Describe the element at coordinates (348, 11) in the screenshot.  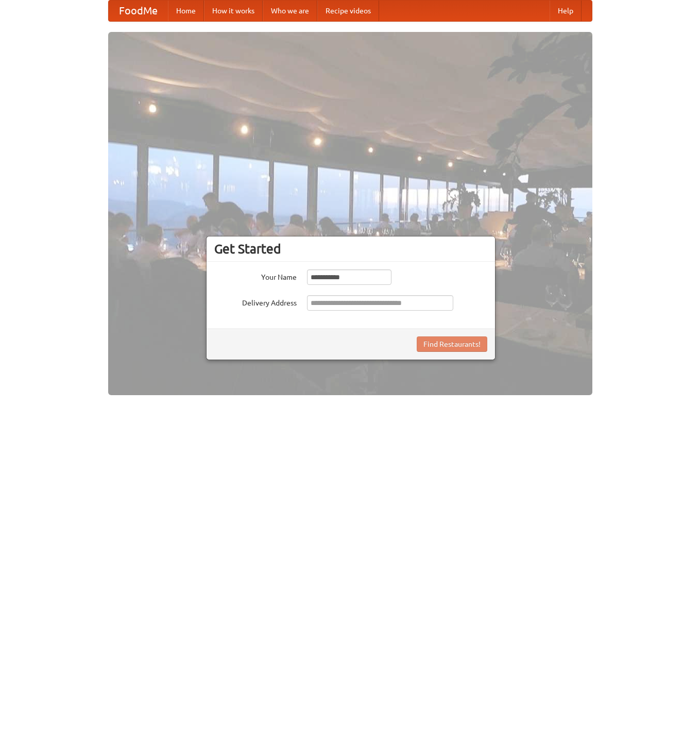
I see `a: Recipe videos` at that location.